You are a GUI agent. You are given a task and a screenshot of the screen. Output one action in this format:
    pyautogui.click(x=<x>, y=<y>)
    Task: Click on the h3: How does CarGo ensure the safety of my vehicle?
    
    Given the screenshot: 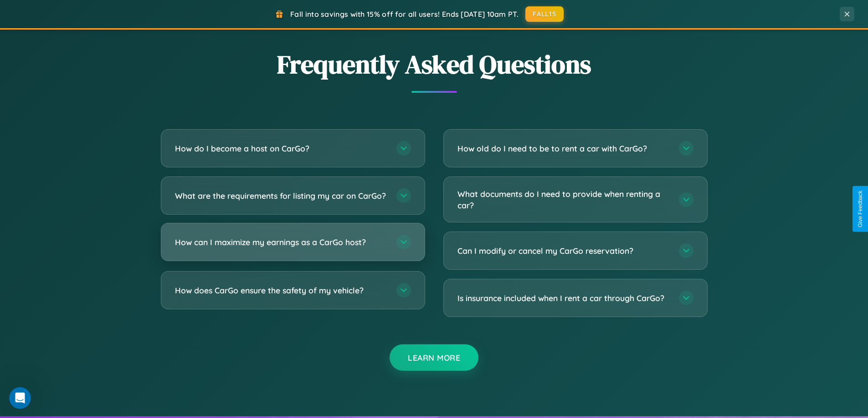 What is the action you would take?
    pyautogui.click(x=281, y=290)
    